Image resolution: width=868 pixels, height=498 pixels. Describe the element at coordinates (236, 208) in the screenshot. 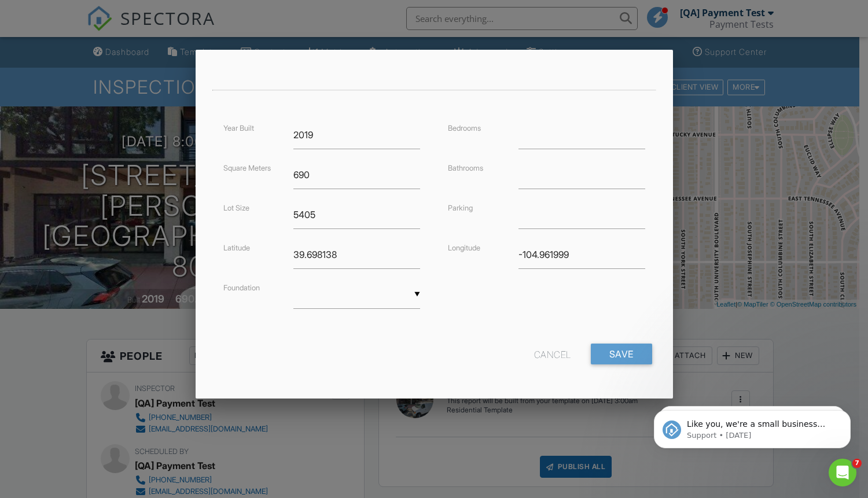

I see `label: Lot Size` at that location.